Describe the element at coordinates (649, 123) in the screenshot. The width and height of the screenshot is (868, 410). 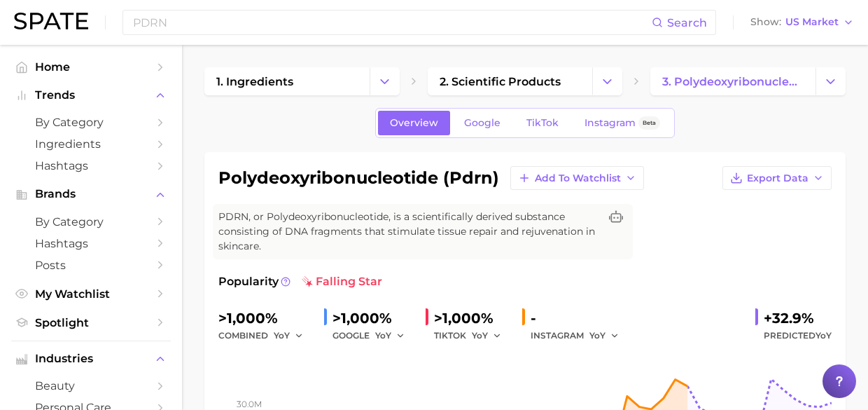
I see `span: Beta` at that location.